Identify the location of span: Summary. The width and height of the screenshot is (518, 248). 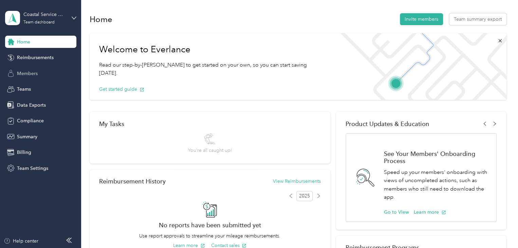
(27, 136).